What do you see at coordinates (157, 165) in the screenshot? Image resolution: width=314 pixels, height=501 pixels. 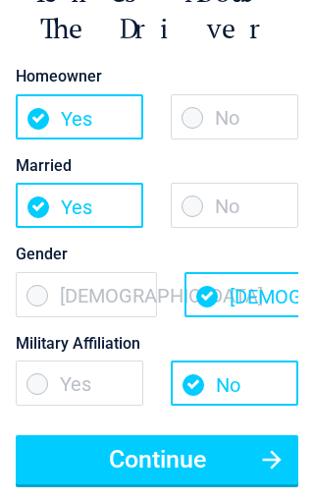 I see `label: Married` at bounding box center [157, 165].